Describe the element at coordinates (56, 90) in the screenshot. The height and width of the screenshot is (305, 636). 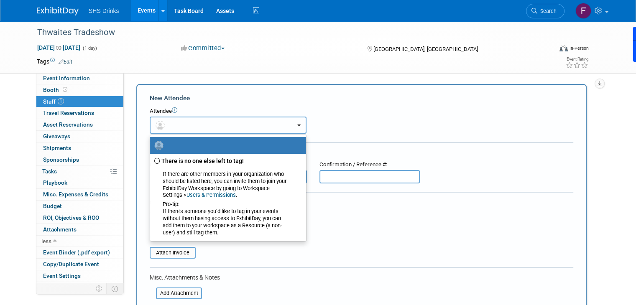
I see `span: Booth` at that location.